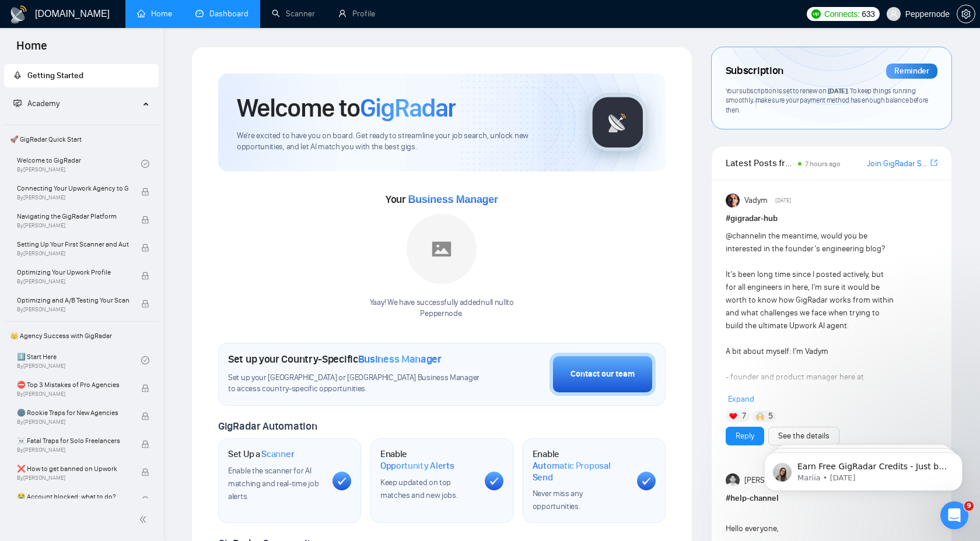  What do you see at coordinates (267, 427) in the screenshot?
I see `span: GigRadar Automation` at bounding box center [267, 427].